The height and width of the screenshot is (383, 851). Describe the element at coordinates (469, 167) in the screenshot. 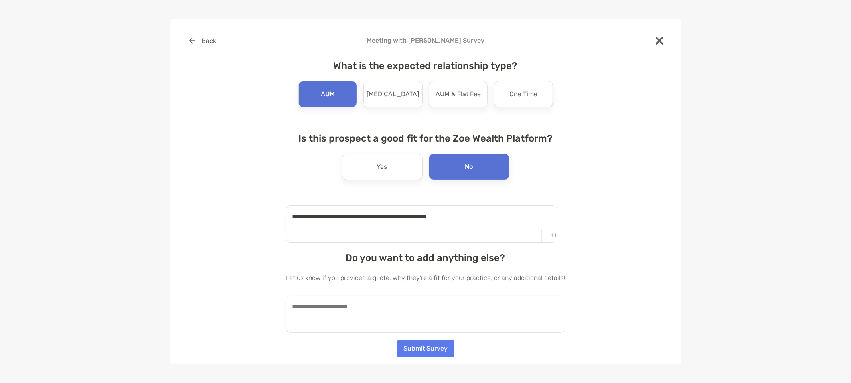

I see `p: No` at that location.